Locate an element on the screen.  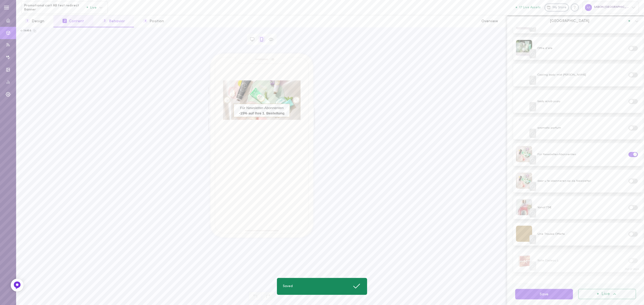
span: 4 is located at coordinates (145, 21).